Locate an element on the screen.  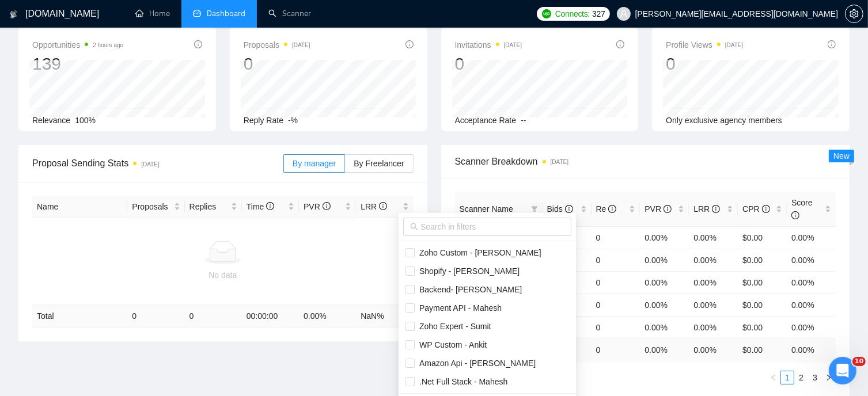
a: searchScanner is located at coordinates (290, 13).